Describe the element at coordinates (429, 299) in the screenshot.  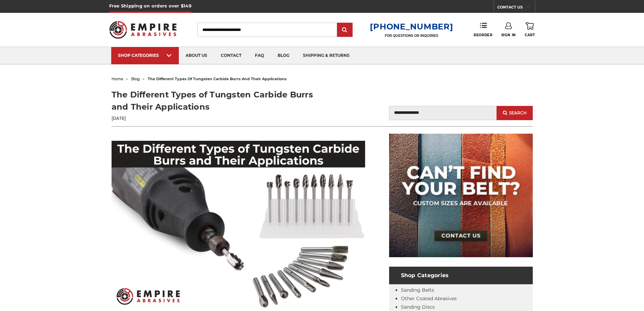
I see `a: Other Coated Abrasives` at that location.